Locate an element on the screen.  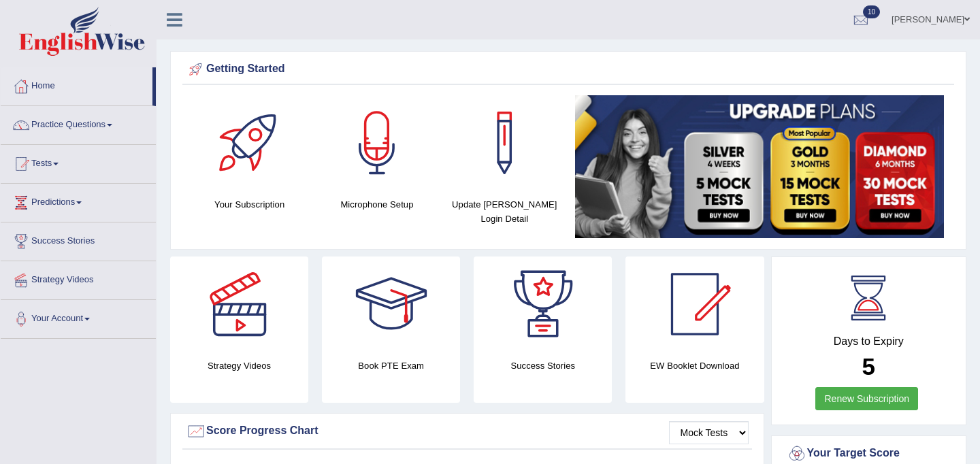
h4: Book PTE Exam is located at coordinates (391, 366).